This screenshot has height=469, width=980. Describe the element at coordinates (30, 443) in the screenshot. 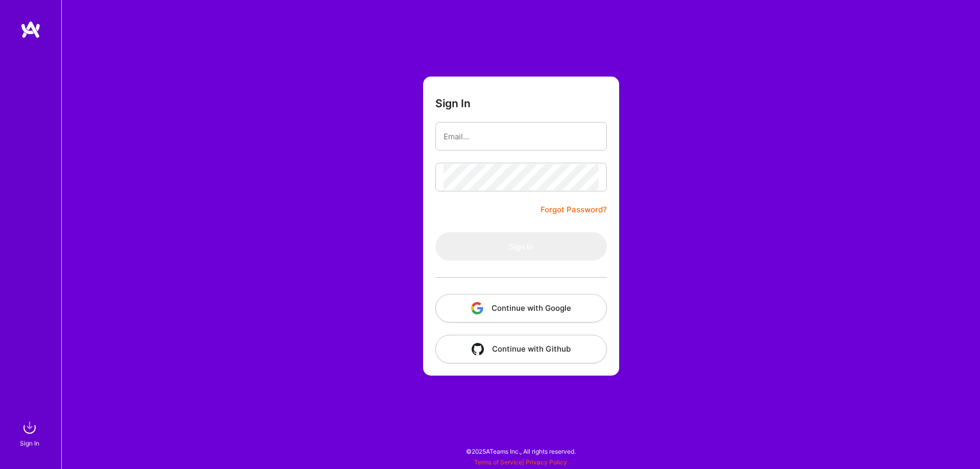

I see `div: Sign In` at that location.